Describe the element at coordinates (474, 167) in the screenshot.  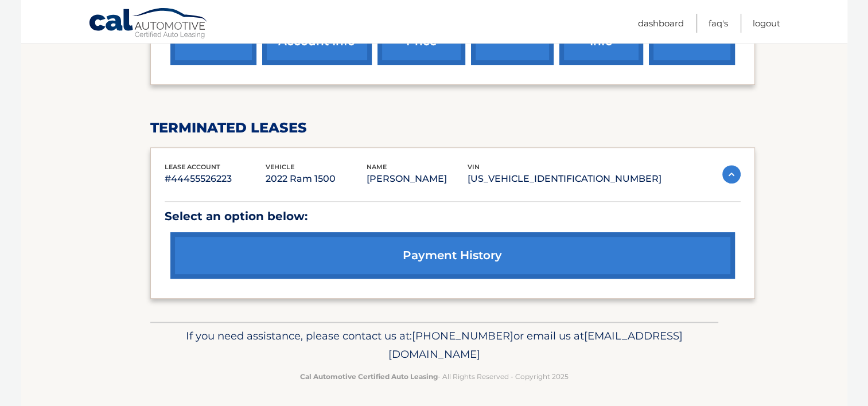
I see `span: vin` at that location.